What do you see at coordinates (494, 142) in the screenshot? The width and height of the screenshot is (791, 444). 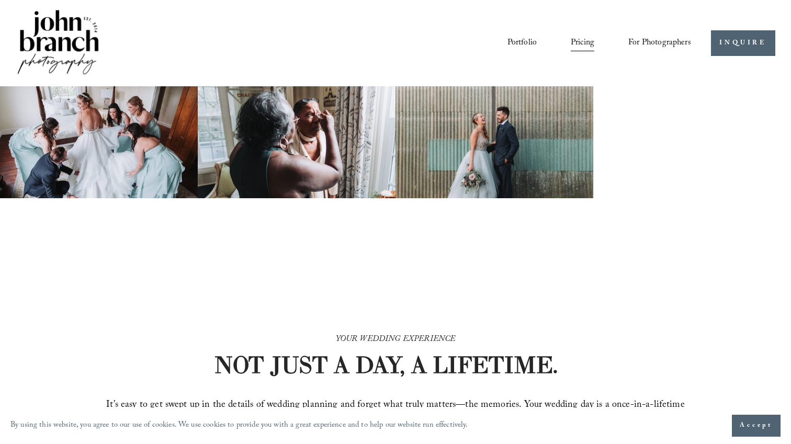 I see `img: A bride and groom standing together, laughing, with the bride holding a bouquet in front of a cor...` at bounding box center [494, 142].